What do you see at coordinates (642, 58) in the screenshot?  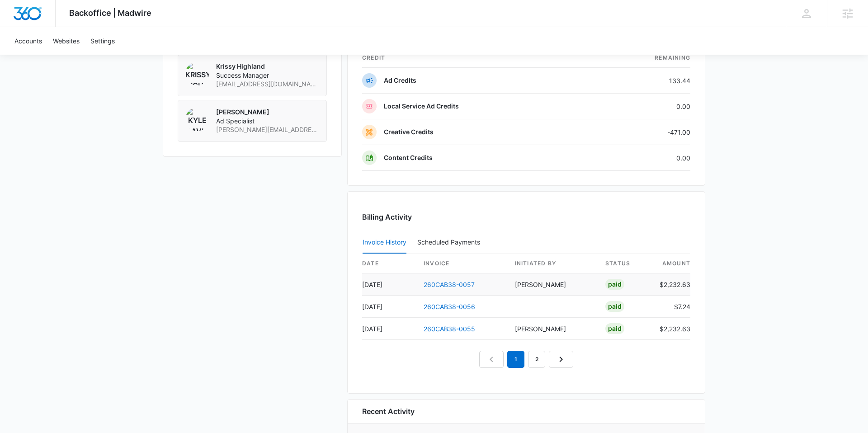 I see `th: Remaining` at bounding box center [642, 58].